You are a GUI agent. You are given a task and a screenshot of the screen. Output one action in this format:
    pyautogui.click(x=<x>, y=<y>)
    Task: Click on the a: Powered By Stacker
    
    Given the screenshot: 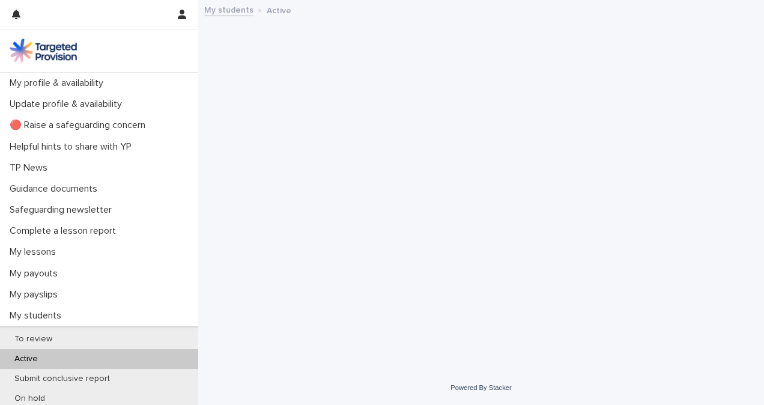 What is the action you would take?
    pyautogui.click(x=481, y=388)
    